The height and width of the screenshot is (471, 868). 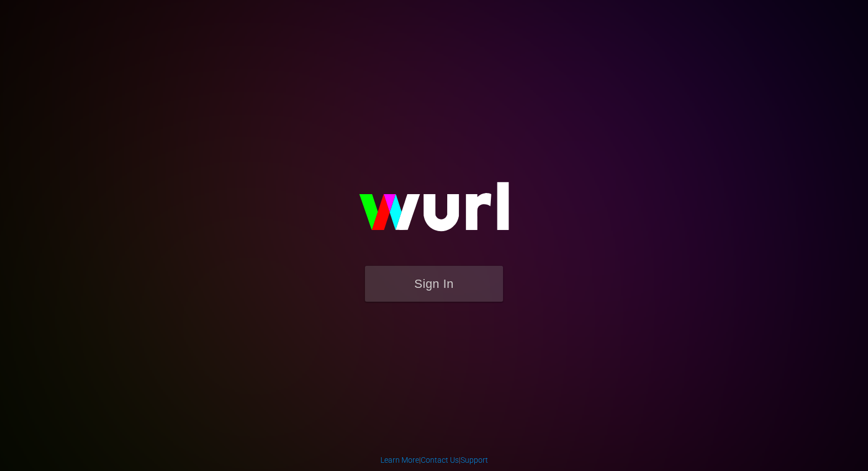 I want to click on a: Learn More, so click(x=400, y=460).